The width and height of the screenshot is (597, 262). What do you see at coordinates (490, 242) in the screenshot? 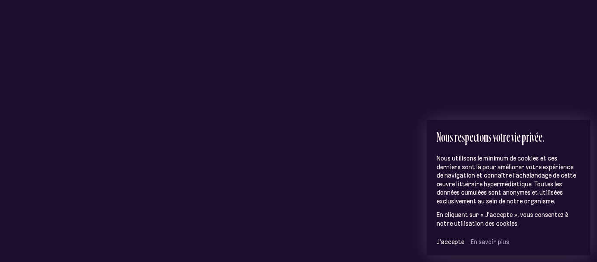
I see `span: En savoir plus` at bounding box center [490, 242].